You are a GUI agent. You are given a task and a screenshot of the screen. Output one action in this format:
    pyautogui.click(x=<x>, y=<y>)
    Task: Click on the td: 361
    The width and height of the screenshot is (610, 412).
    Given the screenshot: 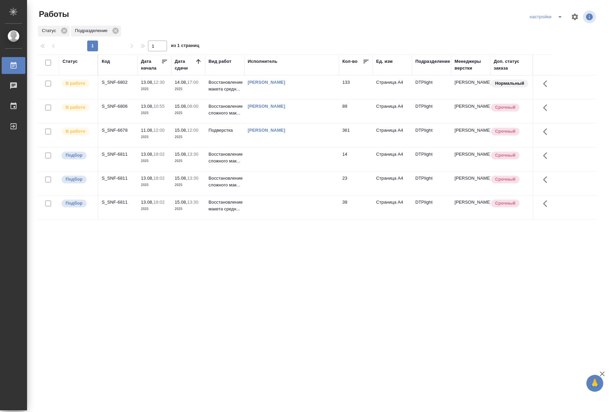 What is the action you would take?
    pyautogui.click(x=356, y=136)
    